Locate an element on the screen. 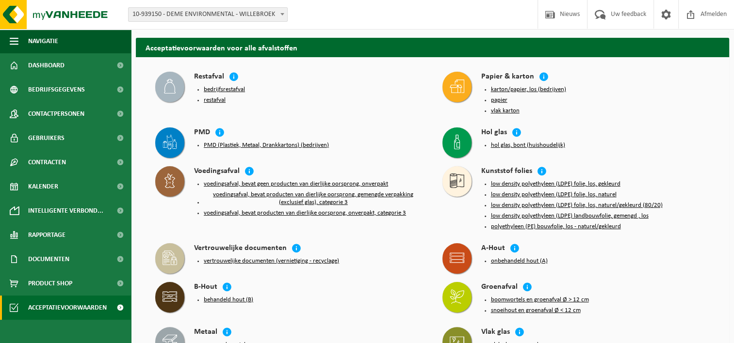 Image resolution: width=734 pixels, height=343 pixels. button: behandeld hout (B) is located at coordinates (228, 300).